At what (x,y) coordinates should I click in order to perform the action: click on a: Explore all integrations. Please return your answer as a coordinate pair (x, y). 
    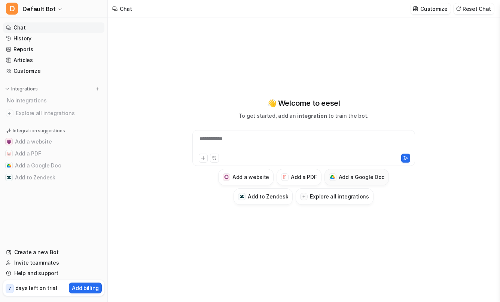
    Looking at the image, I should click on (54, 113).